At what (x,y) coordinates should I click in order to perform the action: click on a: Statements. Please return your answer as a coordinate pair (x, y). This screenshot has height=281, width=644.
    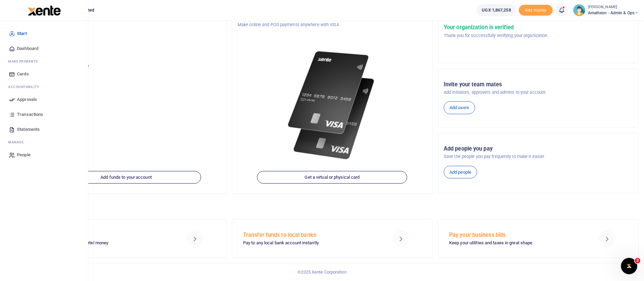
    Looking at the image, I should click on (44, 129).